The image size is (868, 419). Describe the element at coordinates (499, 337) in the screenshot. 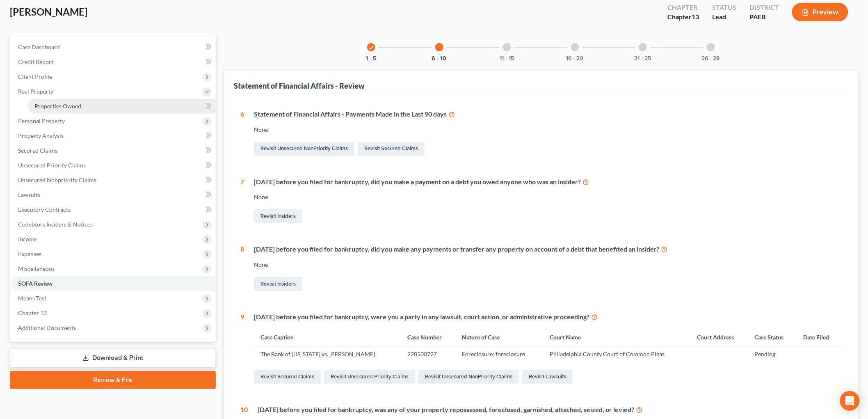

I see `th: Nature of Case` at that location.